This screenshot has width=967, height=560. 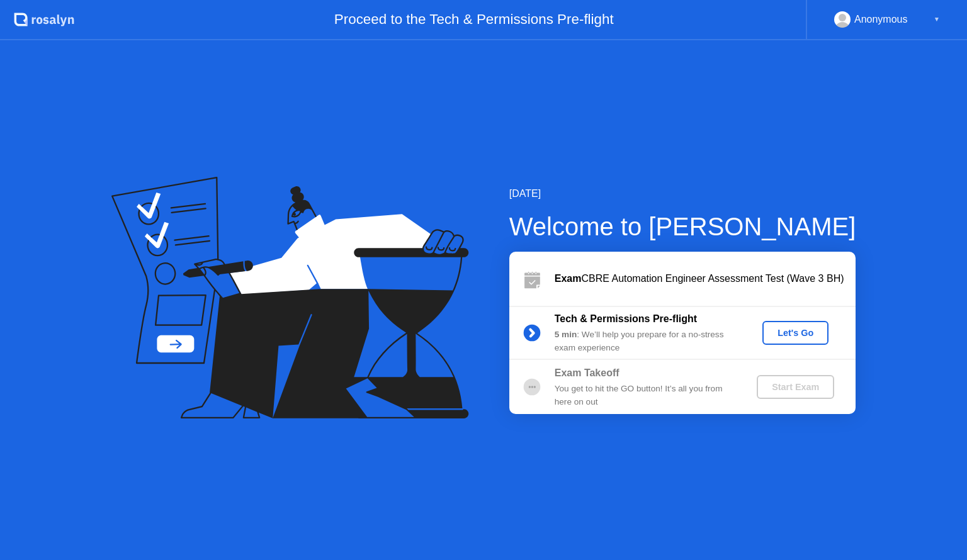 What do you see at coordinates (795, 333) in the screenshot?
I see `button: Let's Go` at bounding box center [795, 333].